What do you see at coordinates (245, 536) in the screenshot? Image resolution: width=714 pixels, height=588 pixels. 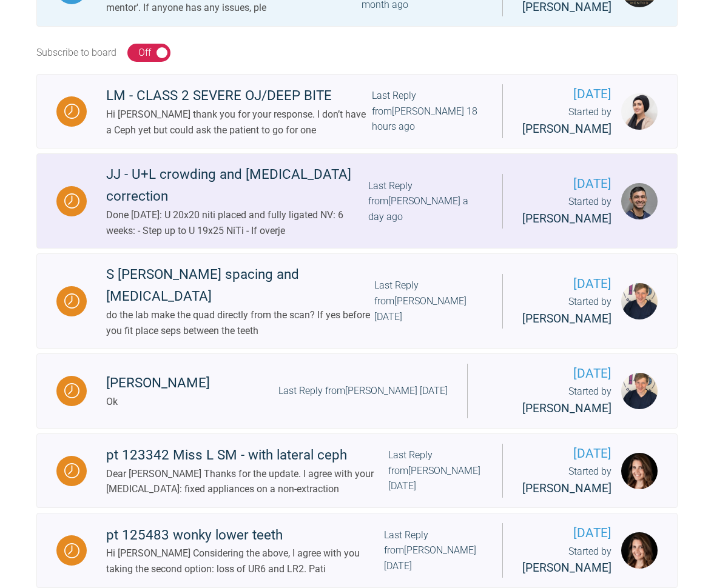 I see `div: pt 125483 wonky lower teeth` at bounding box center [245, 536].